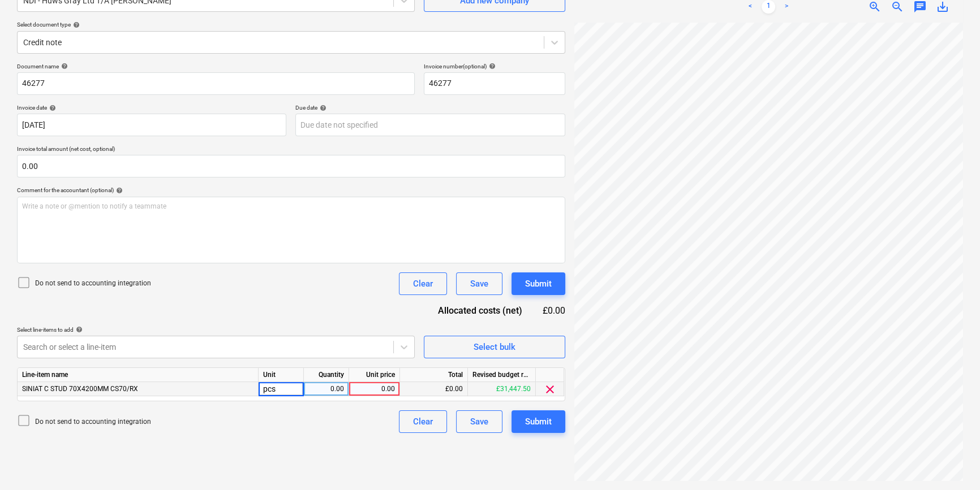 This screenshot has height=490, width=980. What do you see at coordinates (291, 190) in the screenshot?
I see `div: Comment for the accountant (optional)` at bounding box center [291, 190].